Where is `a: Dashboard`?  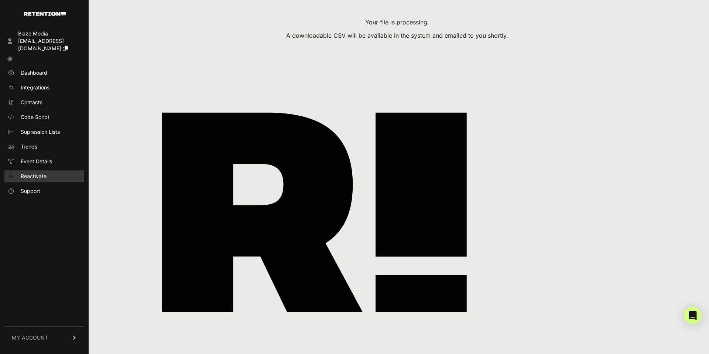
a: Dashboard is located at coordinates (44, 73).